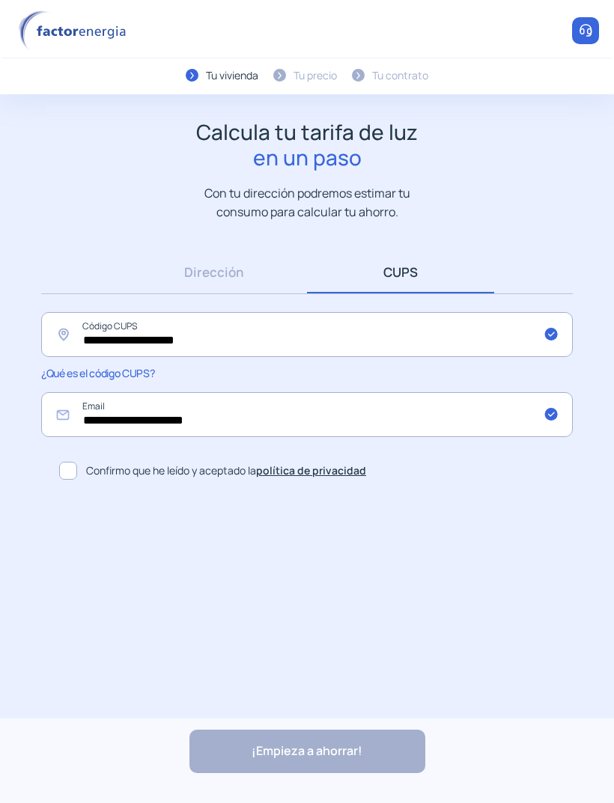  What do you see at coordinates (307, 144) in the screenshot?
I see `h1: Calcula tu tarifa de luz` at bounding box center [307, 144].